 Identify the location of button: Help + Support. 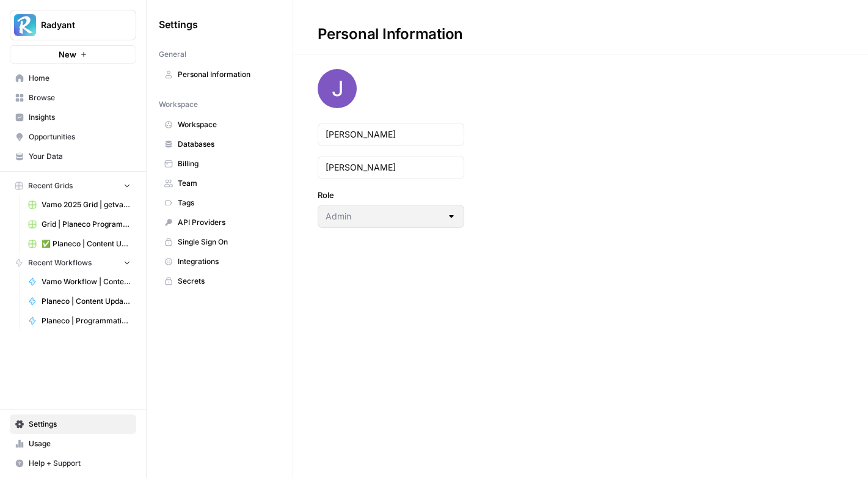
(72, 463).